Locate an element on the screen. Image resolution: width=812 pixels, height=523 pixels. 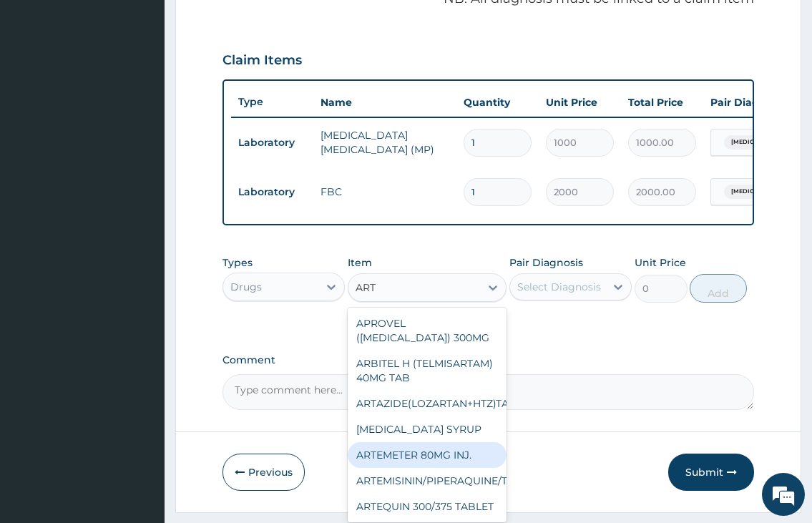
th: Name is located at coordinates (385, 103).